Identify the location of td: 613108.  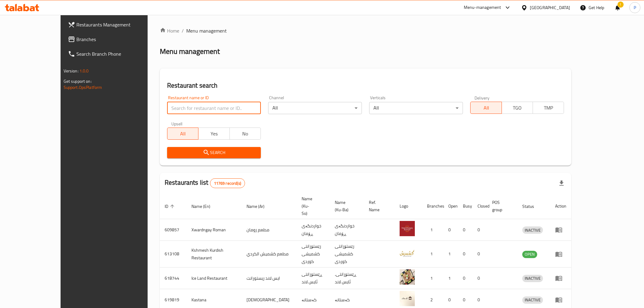
(173, 254).